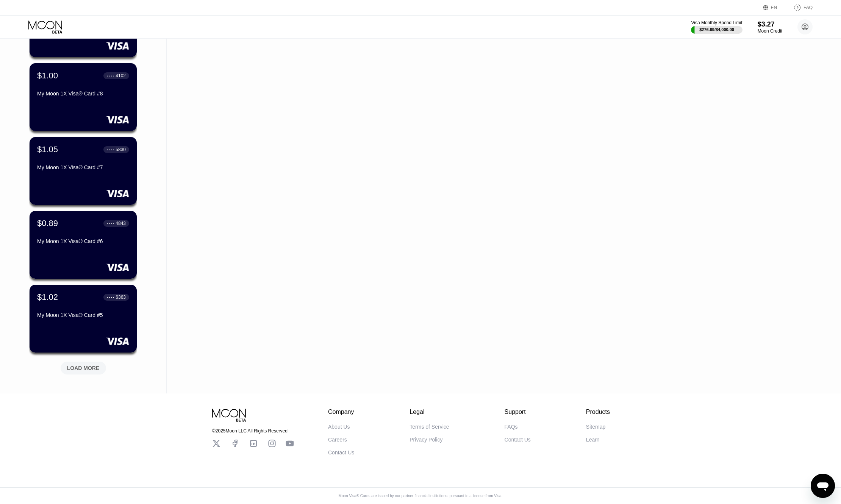 The image size is (841, 504). What do you see at coordinates (120, 297) in the screenshot?
I see `div: 6363` at bounding box center [120, 297].